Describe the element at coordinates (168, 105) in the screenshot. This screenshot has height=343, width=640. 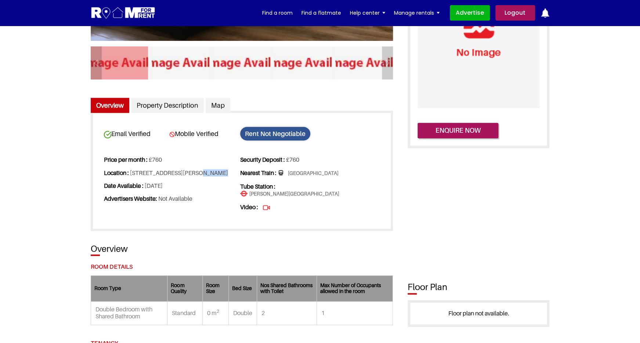
I see `a: Property Description` at that location.